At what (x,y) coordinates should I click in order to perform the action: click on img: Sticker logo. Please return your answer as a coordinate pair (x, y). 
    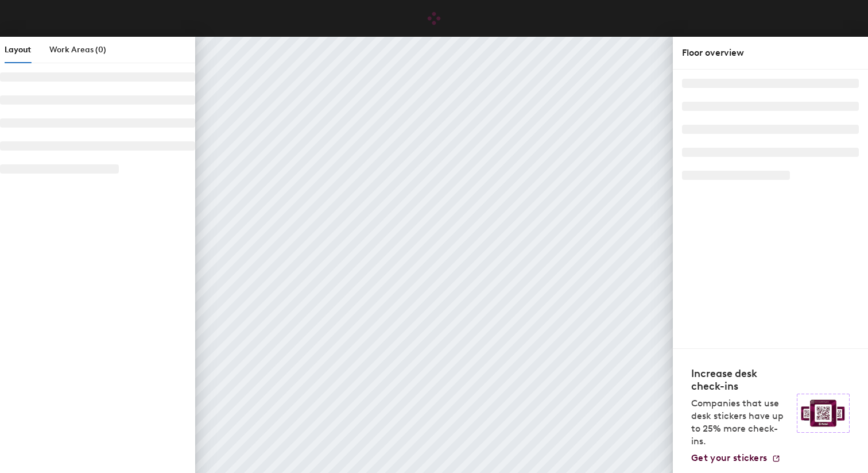
    Looking at the image, I should click on (824, 414).